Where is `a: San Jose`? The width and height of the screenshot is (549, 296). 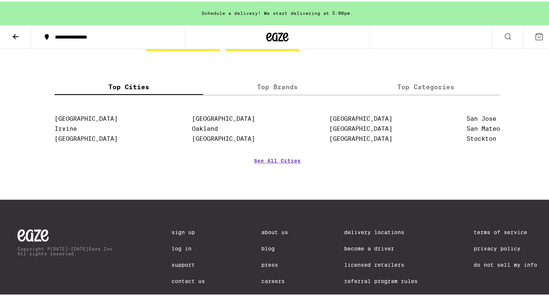
a: San Jose is located at coordinates (481, 117).